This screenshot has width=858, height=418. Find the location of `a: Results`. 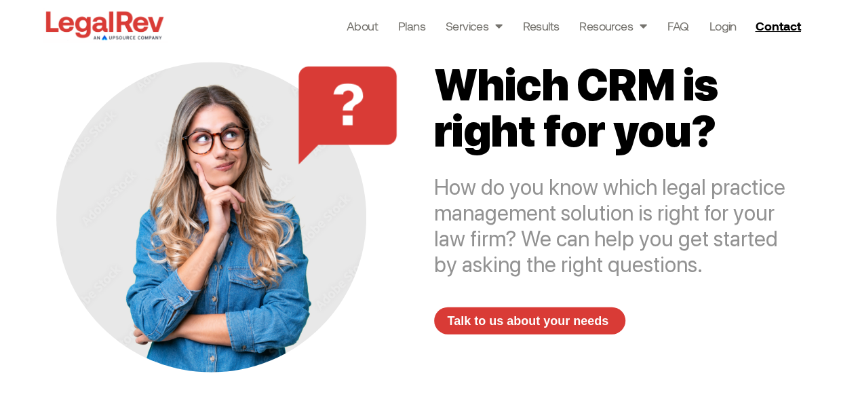

a: Results is located at coordinates (540, 26).